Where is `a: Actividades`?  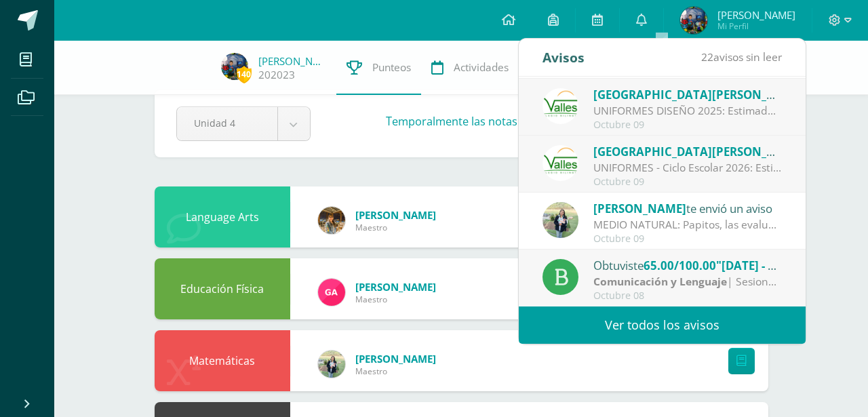
a: Actividades is located at coordinates (470, 68).